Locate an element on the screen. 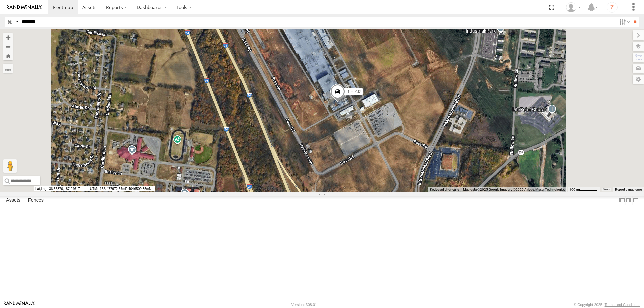  label: Fences is located at coordinates (36, 200).